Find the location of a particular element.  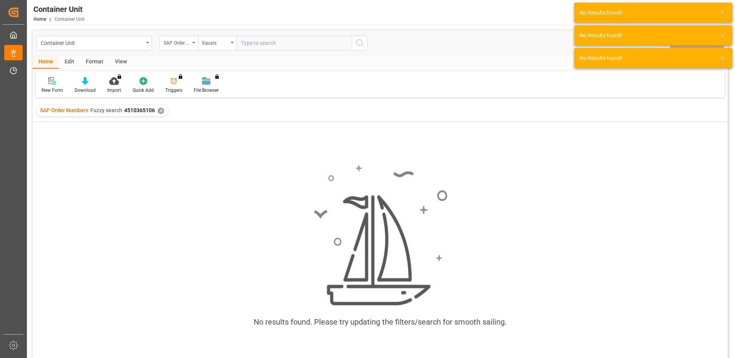

input: Type to search is located at coordinates (294, 43).